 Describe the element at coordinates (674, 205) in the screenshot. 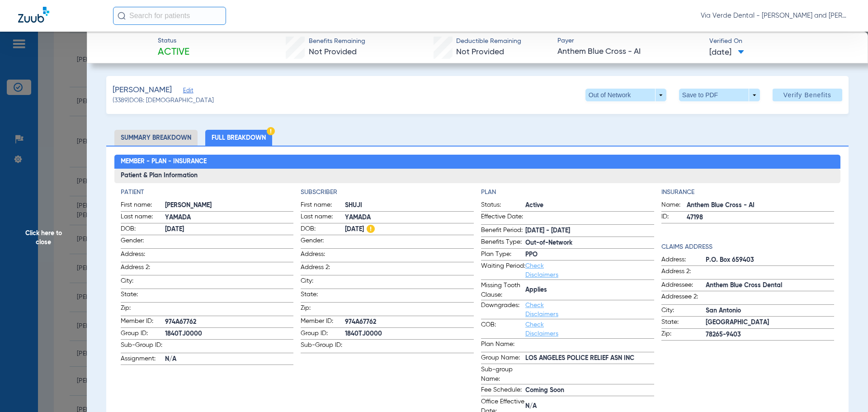

I see `span: Name:` at that location.